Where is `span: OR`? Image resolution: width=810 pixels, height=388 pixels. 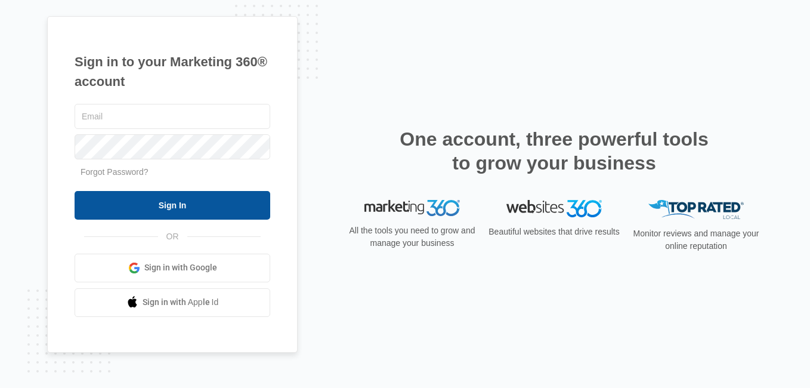 span: OR is located at coordinates (172, 236).